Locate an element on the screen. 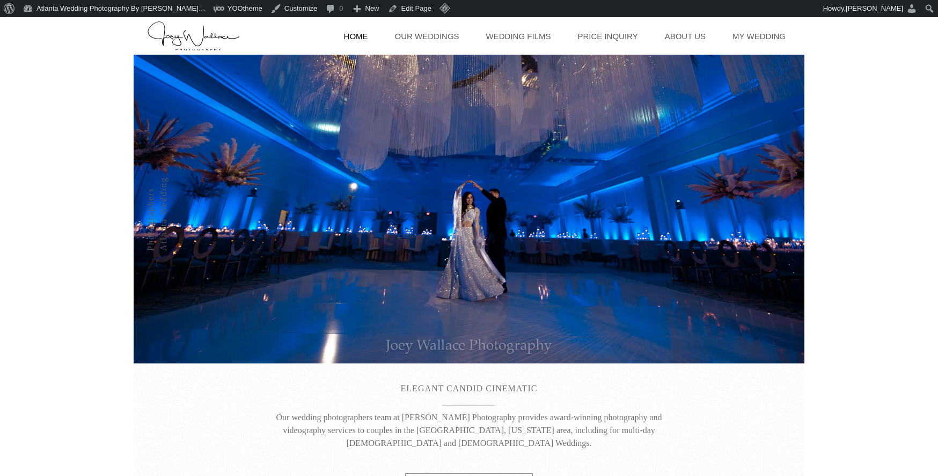 The width and height of the screenshot is (938, 476). div: Atlanta wedding Photographers is located at coordinates (157, 209).